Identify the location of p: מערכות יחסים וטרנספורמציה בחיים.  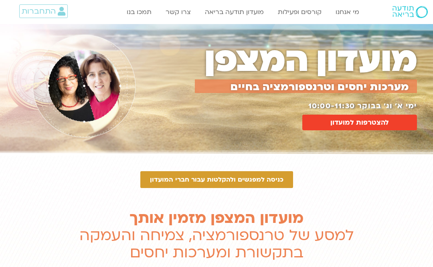
(302, 87).